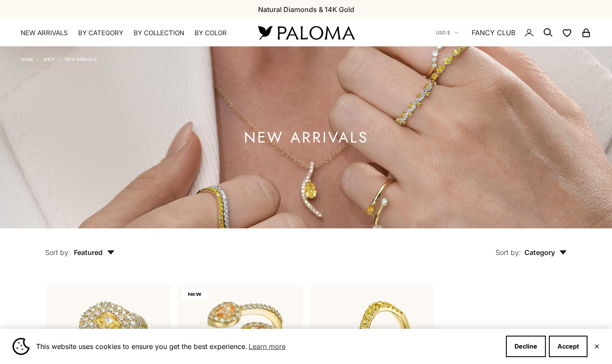 The width and height of the screenshot is (612, 364). I want to click on button: Sort by: Featured, so click(80, 246).